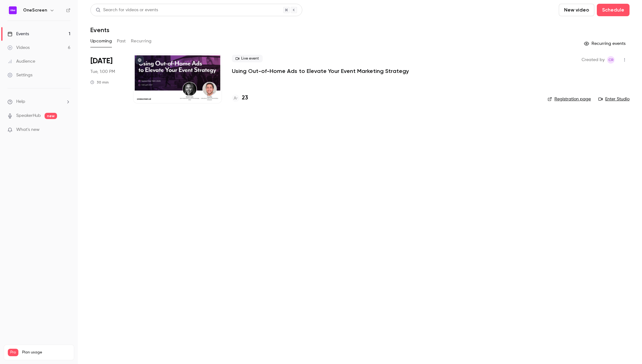 This screenshot has height=364, width=642. I want to click on div: Videos, so click(18, 48).